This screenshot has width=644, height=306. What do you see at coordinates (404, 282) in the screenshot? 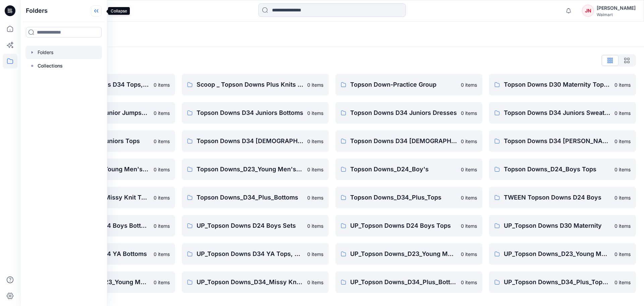
I see `p: UP_Topson Downs_D34_Plus_Bottoms` at bounding box center [404, 282].